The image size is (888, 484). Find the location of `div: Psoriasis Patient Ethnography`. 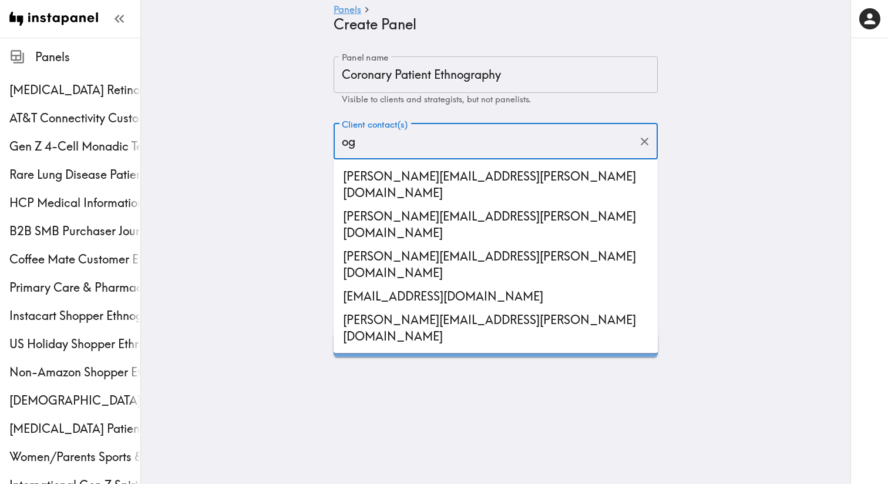

div: Psoriasis Patient Ethnography is located at coordinates (75, 428).